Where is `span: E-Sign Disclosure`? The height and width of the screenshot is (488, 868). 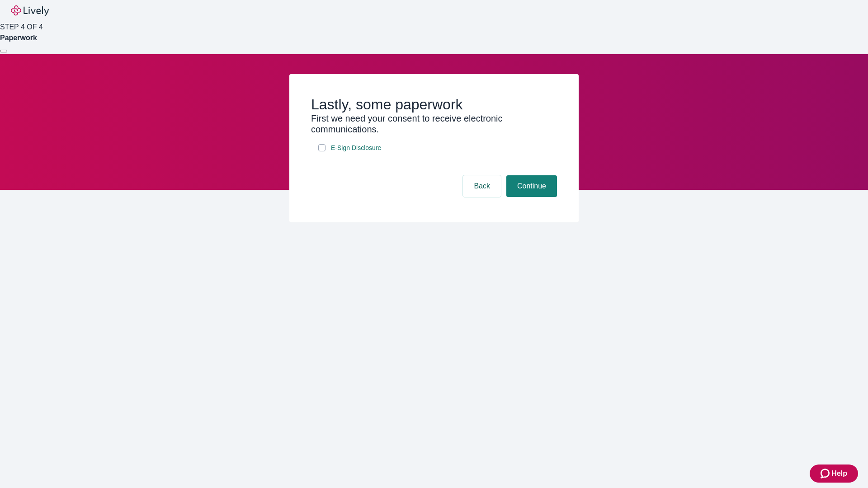 span: E-Sign Disclosure is located at coordinates (356, 148).